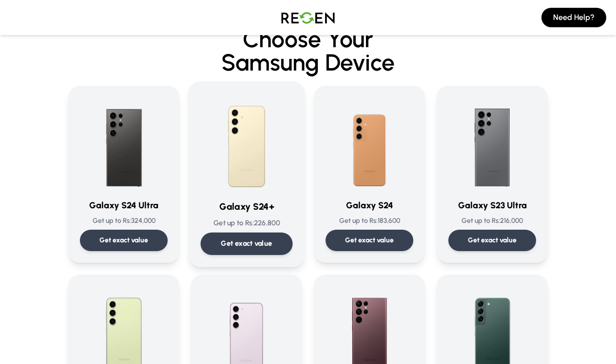 The width and height of the screenshot is (616, 364). Describe the element at coordinates (492, 206) in the screenshot. I see `h3: Galaxy S23 Ultra` at that location.